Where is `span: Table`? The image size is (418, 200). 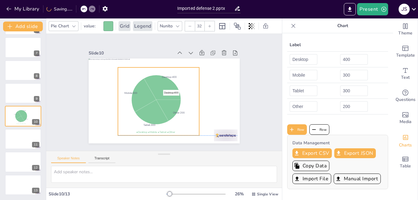
span: Table is located at coordinates (405, 166).